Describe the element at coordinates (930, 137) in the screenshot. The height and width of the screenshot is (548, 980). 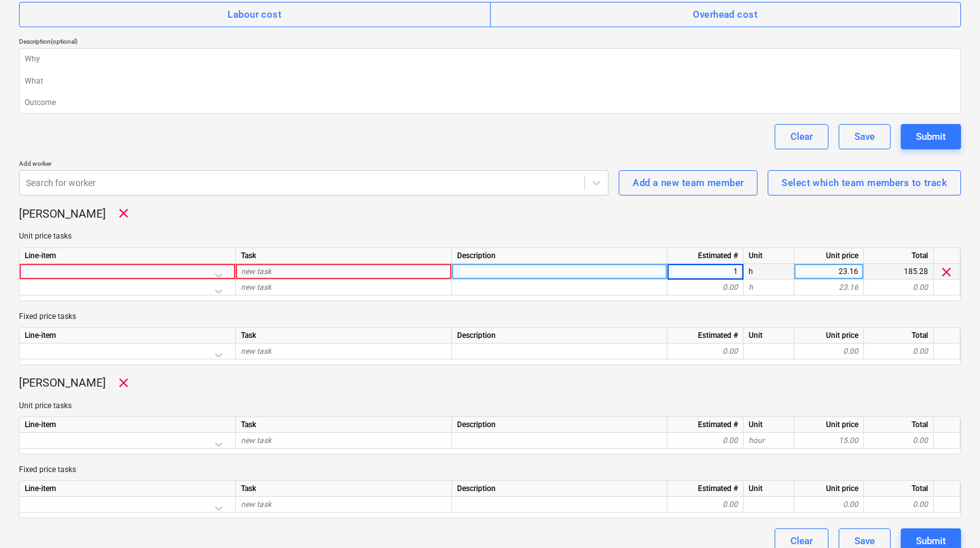
I see `div: Submit` at that location.